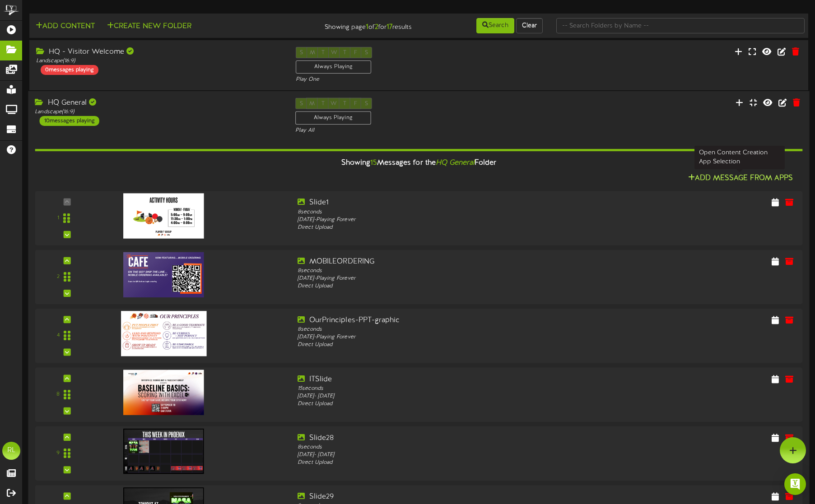 This screenshot has height=504, width=815. Describe the element at coordinates (740, 179) in the screenshot. I see `button: Add Message From Apps` at that location.